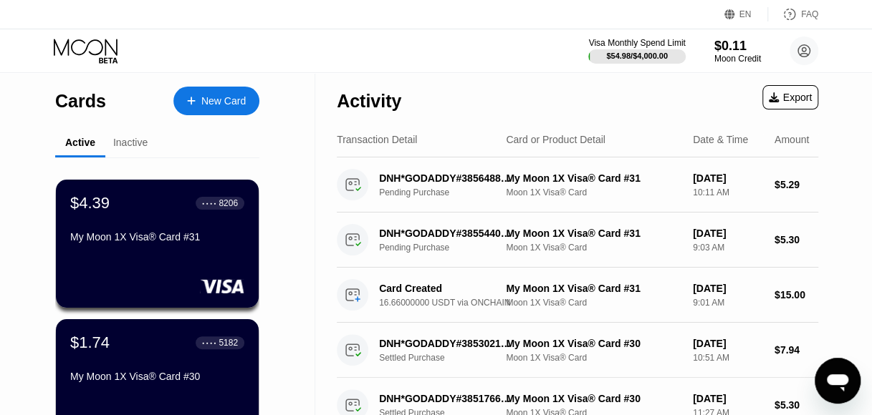 The width and height of the screenshot is (872, 415). What do you see at coordinates (720, 140) in the screenshot?
I see `div: Date & Time` at bounding box center [720, 140].